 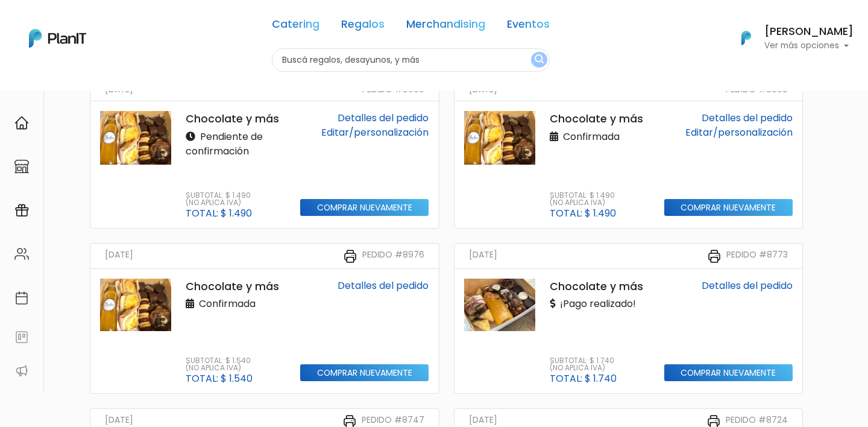 I want to click on p: Pendiente de confirmación, so click(x=236, y=144).